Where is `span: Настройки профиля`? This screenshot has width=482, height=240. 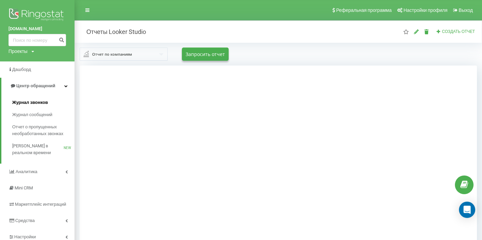
span: Настройки профиля is located at coordinates (426, 10).